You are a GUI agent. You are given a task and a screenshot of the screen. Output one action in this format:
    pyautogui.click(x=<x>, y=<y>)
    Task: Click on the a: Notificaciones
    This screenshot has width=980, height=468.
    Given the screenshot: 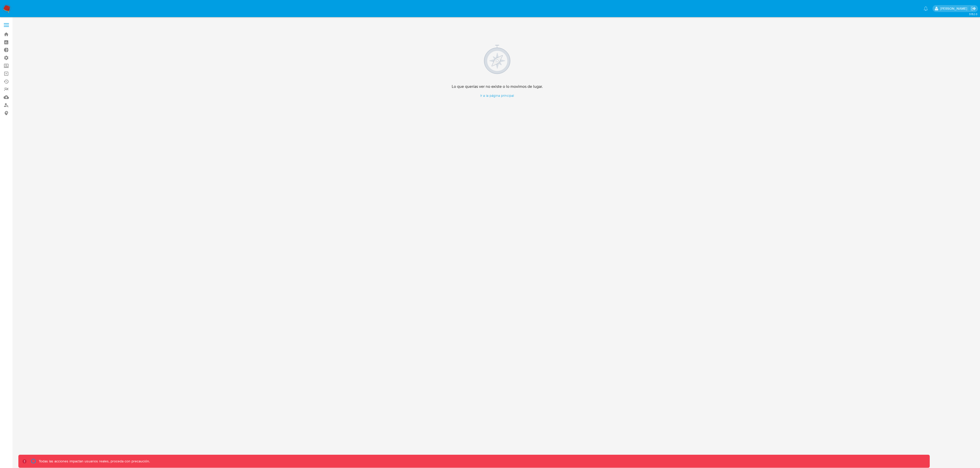 What is the action you would take?
    pyautogui.click(x=926, y=8)
    